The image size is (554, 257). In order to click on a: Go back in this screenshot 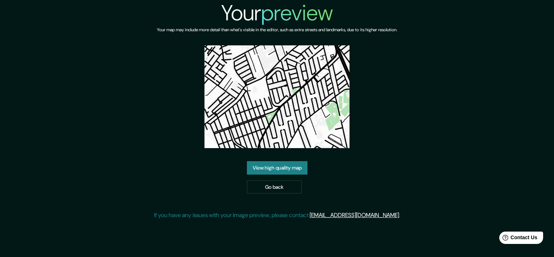, I will do `click(274, 187)`.